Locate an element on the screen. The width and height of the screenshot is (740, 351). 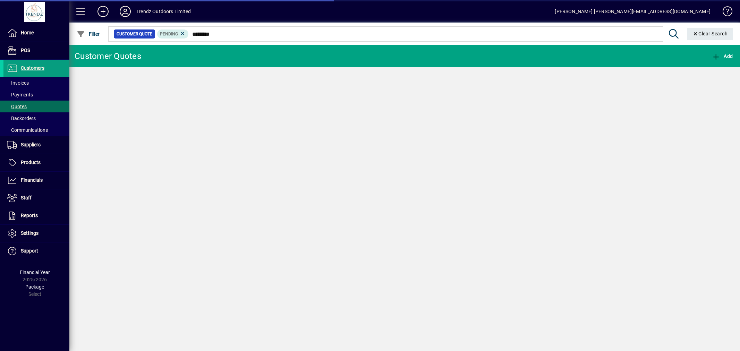
span: POS is located at coordinates (25, 50).